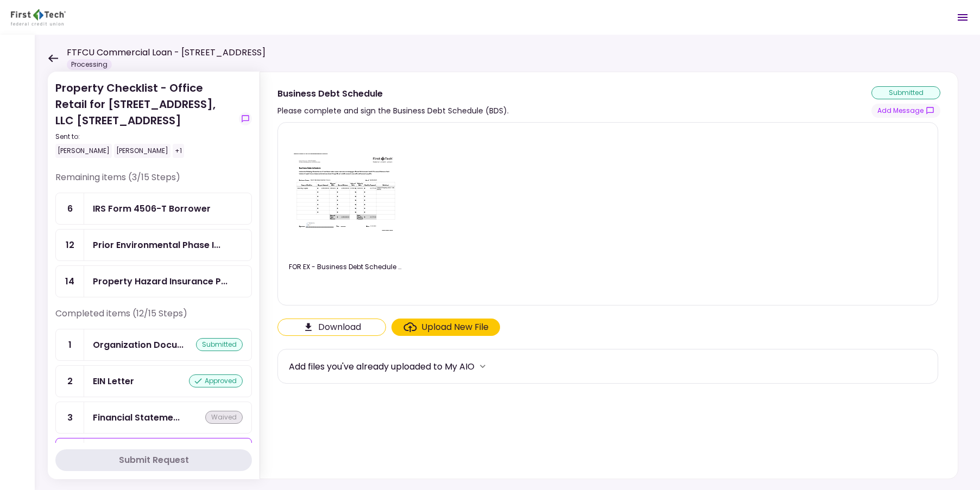 Image resolution: width=980 pixels, height=490 pixels. Describe the element at coordinates (346, 267) in the screenshot. I see `div: FOR EX - Business Debt Schedule - 503 E 6th Street Del Rio TX LLC.pdf` at that location.